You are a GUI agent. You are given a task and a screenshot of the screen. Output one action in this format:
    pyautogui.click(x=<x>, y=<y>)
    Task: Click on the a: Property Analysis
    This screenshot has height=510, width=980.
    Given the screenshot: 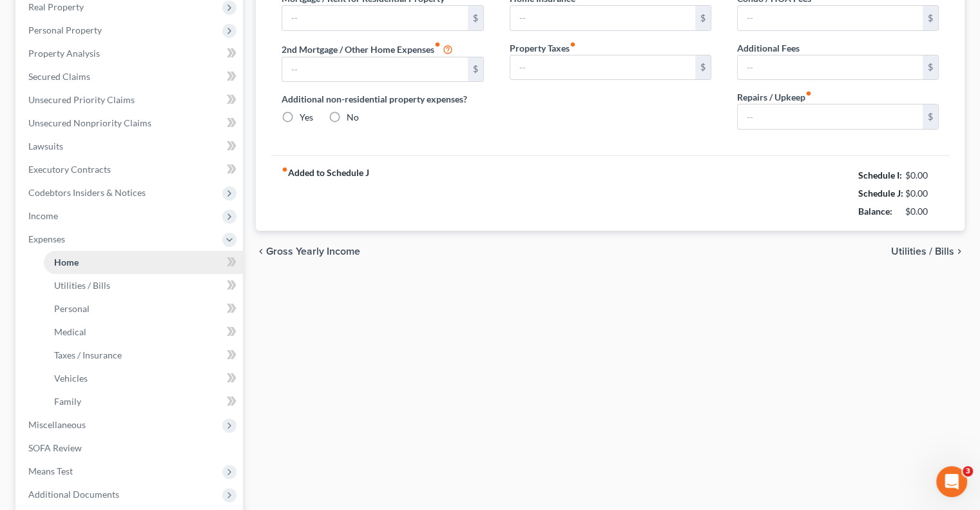 What is the action you would take?
    pyautogui.click(x=130, y=54)
    